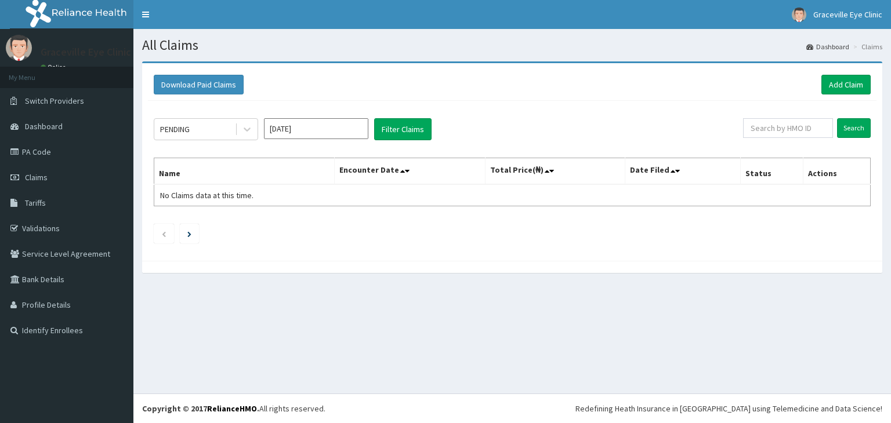 The image size is (891, 423). I want to click on th: Status, so click(771, 172).